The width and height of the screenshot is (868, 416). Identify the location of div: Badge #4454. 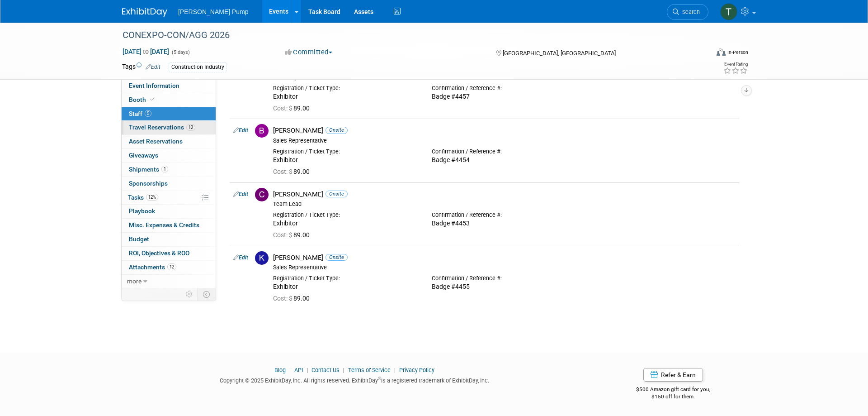
(504, 160).